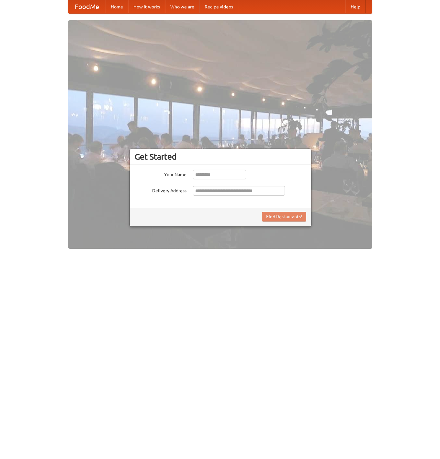 Image resolution: width=440 pixels, height=459 pixels. What do you see at coordinates (284, 217) in the screenshot?
I see `button: Find Restaurants!` at bounding box center [284, 217].